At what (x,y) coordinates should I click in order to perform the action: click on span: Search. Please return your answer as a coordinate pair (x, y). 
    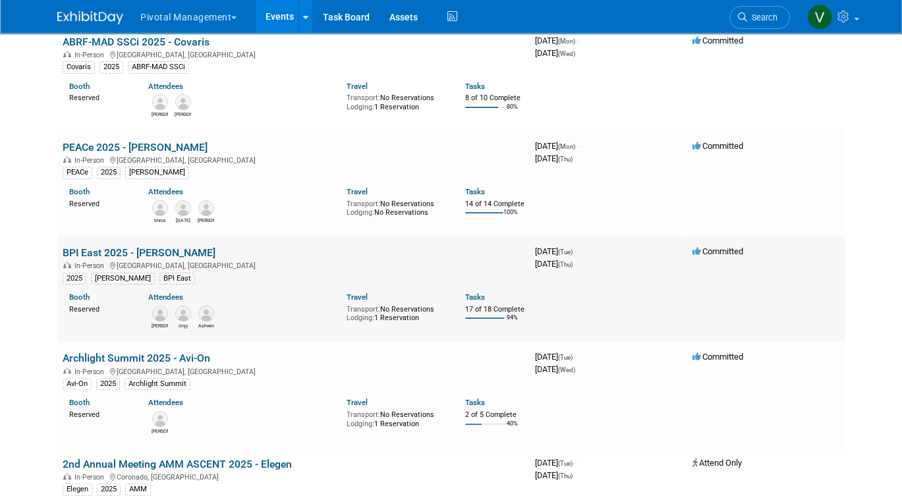
    Looking at the image, I should click on (762, 17).